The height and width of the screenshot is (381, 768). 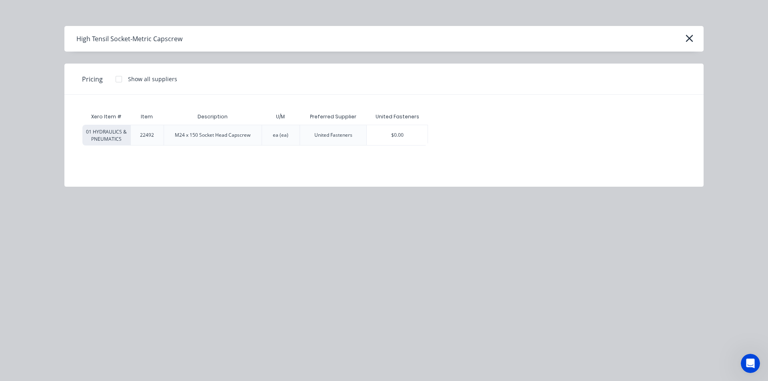 What do you see at coordinates (333, 117) in the screenshot?
I see `div: Preferred Supplier` at bounding box center [333, 117].